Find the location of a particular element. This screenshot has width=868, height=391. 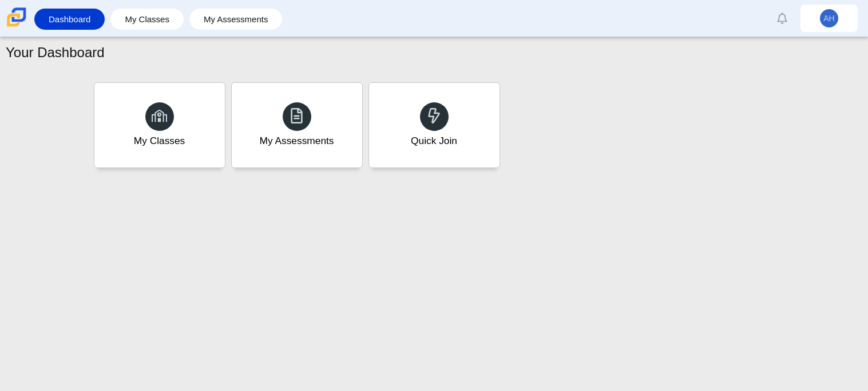

div: My Classes is located at coordinates (159, 141).